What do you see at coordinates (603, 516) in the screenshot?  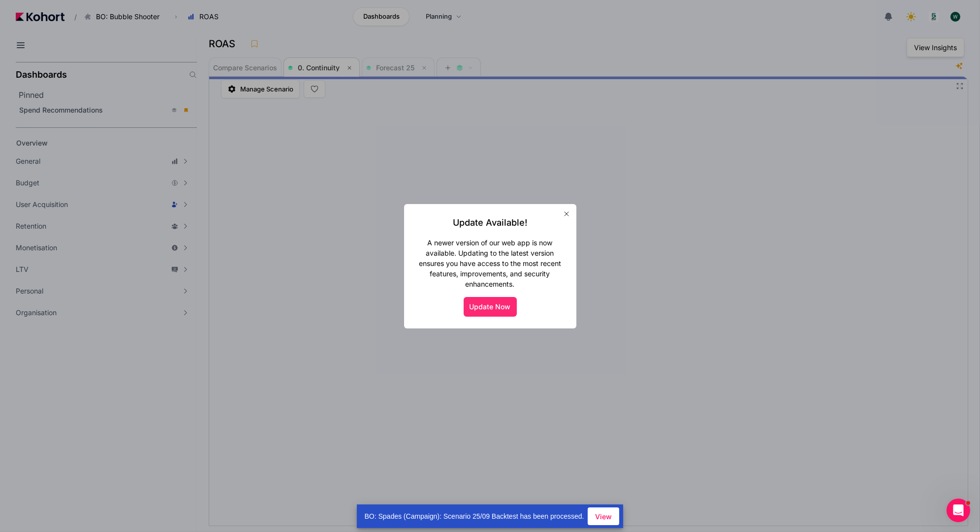 I see `span: View` at bounding box center [603, 516].